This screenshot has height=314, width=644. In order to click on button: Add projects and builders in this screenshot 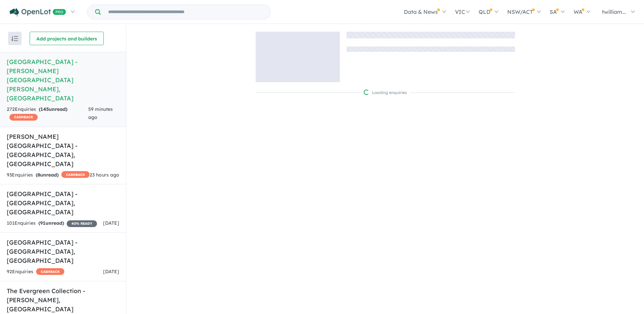, I will do `click(66, 38)`.